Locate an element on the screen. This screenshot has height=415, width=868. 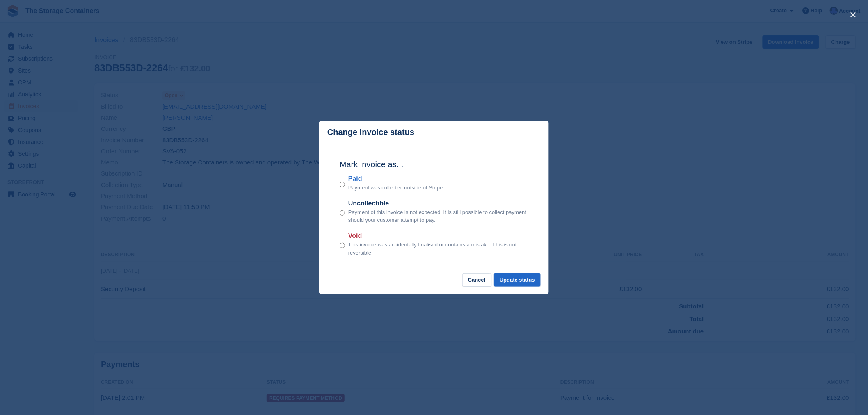
label: Void is located at coordinates (438, 236).